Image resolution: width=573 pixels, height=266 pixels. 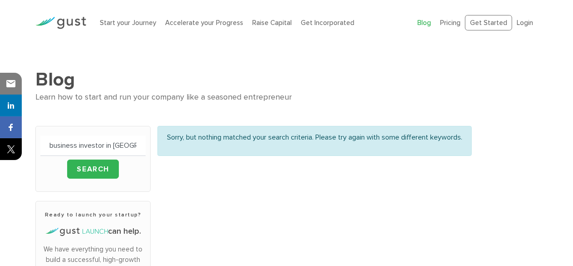 I want to click on div: Learn how to start and run your company like a seasoned entrepreneur, so click(x=287, y=97).